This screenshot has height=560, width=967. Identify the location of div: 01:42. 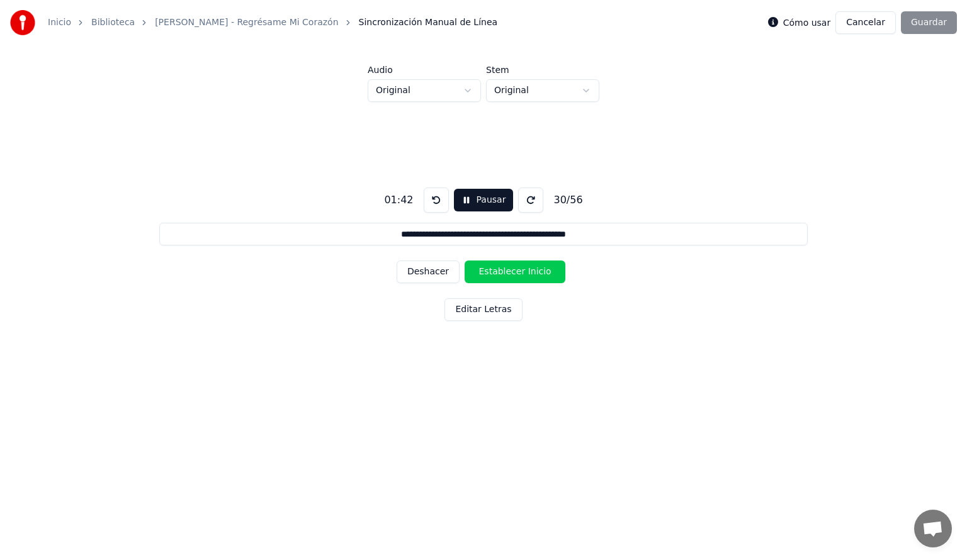
(398, 201).